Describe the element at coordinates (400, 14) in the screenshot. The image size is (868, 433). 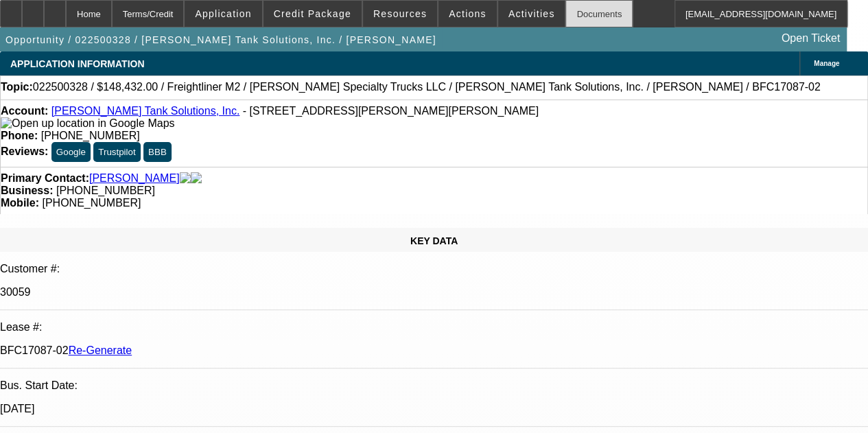
I see `span: Resources` at that location.